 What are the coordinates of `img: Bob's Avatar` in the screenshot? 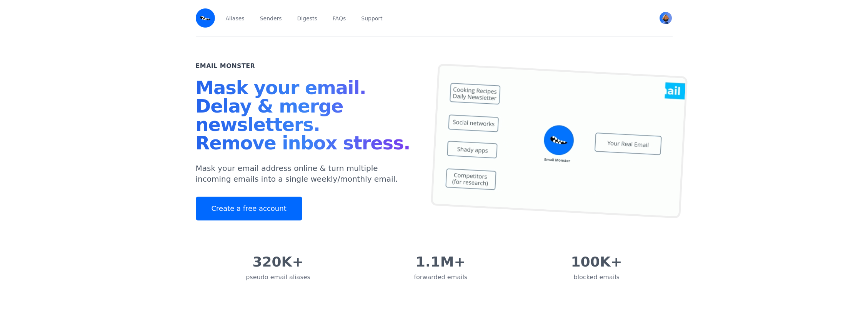 It's located at (666, 18).